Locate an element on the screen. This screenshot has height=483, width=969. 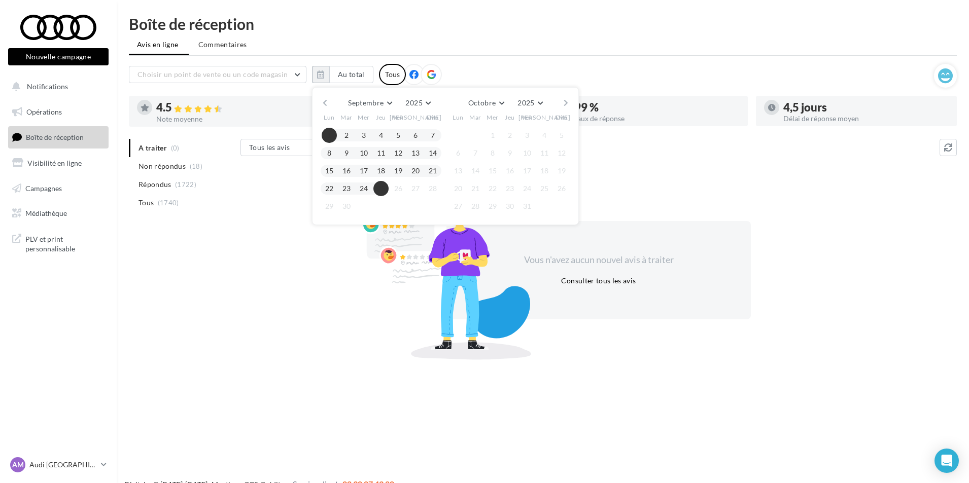
button: Consulter tous les avis is located at coordinates (598, 281).